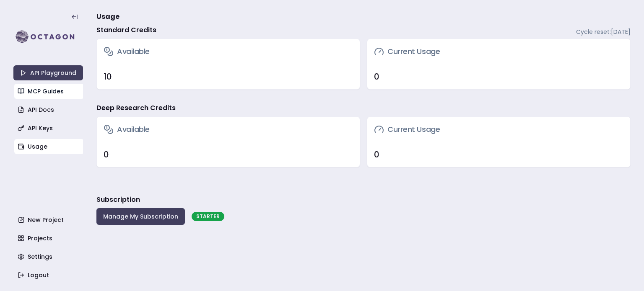  I want to click on div: 10, so click(228, 77).